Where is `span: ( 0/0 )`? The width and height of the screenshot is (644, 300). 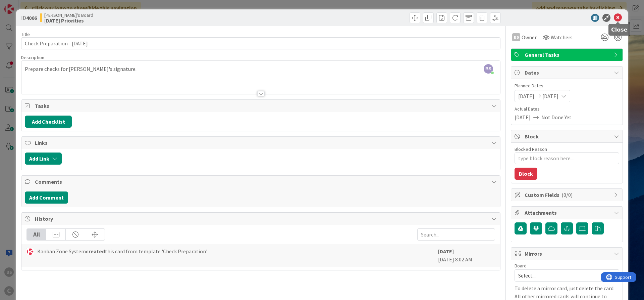 span: ( 0/0 ) is located at coordinates (567, 195).